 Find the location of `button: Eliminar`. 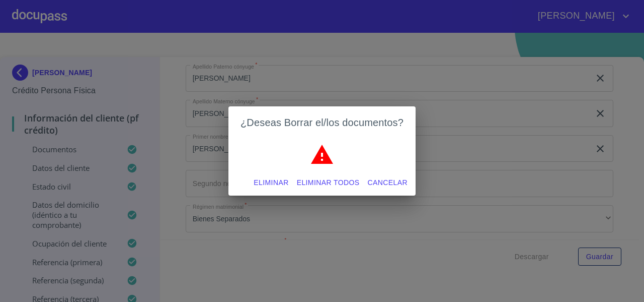

button: Eliminar is located at coordinates (271, 182).